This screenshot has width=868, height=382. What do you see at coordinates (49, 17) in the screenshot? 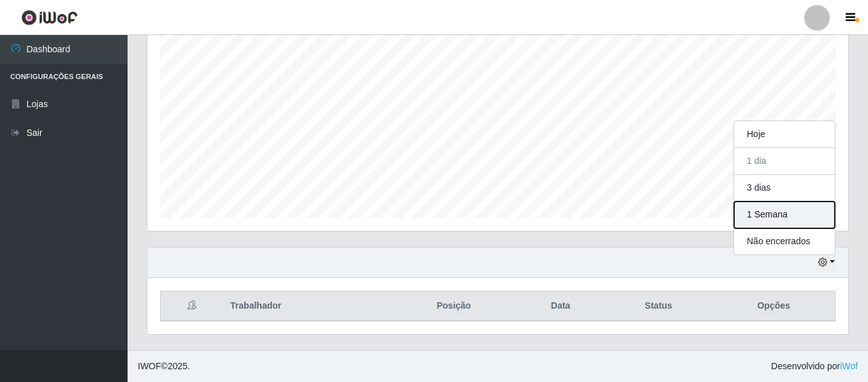
I see `img: CoreUI Logo` at bounding box center [49, 17].